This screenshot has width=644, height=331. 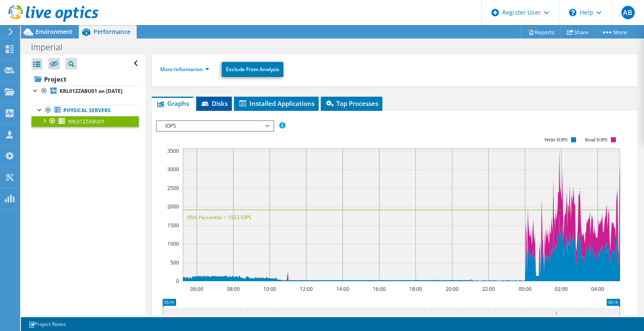 I want to click on text: 14:00, so click(x=342, y=289).